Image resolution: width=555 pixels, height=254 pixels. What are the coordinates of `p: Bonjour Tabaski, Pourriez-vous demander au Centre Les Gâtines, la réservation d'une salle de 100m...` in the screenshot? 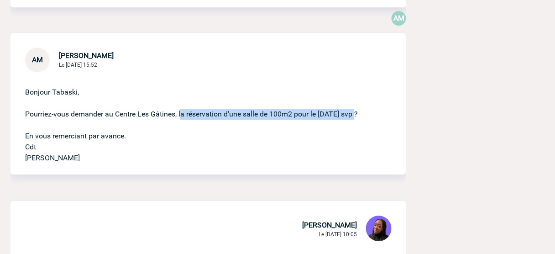 It's located at (195, 118).